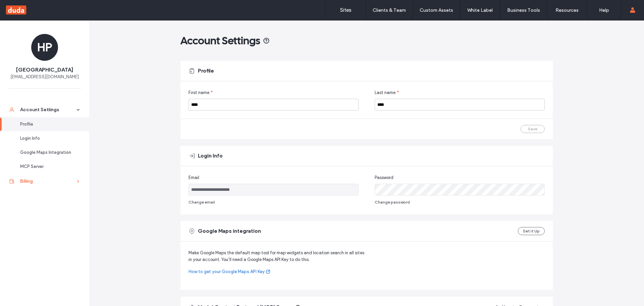  I want to click on button: Set it Up, so click(532, 231).